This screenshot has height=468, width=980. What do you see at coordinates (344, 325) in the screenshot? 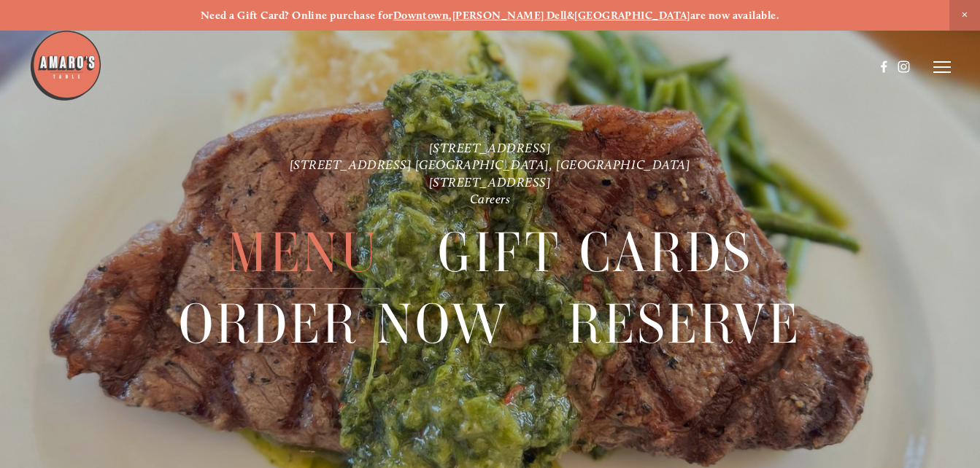
I see `span: Order Now` at bounding box center [344, 325].